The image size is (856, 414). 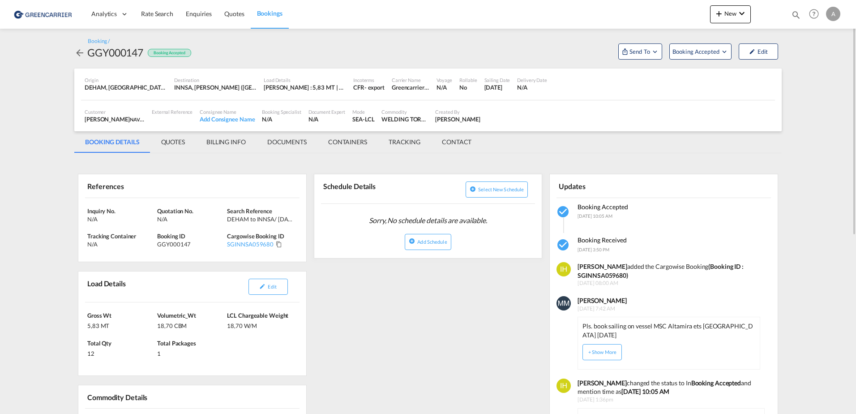 What do you see at coordinates (833, 14) in the screenshot?
I see `div: A` at bounding box center [833, 14].